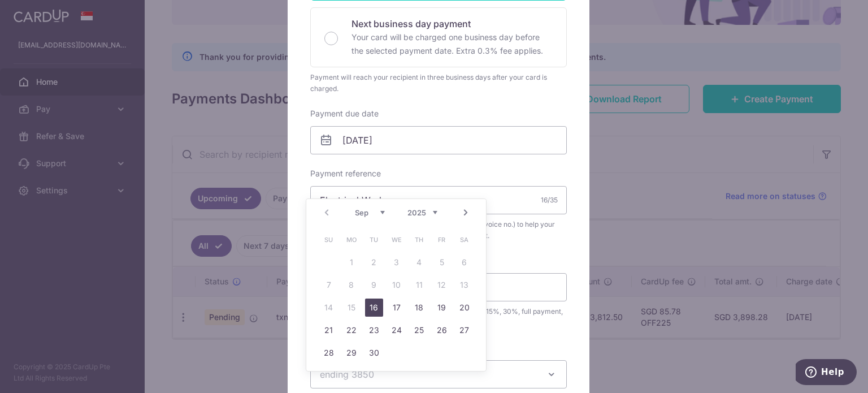 The height and width of the screenshot is (393, 868). Describe the element at coordinates (351, 330) in the screenshot. I see `a: 22` at that location.